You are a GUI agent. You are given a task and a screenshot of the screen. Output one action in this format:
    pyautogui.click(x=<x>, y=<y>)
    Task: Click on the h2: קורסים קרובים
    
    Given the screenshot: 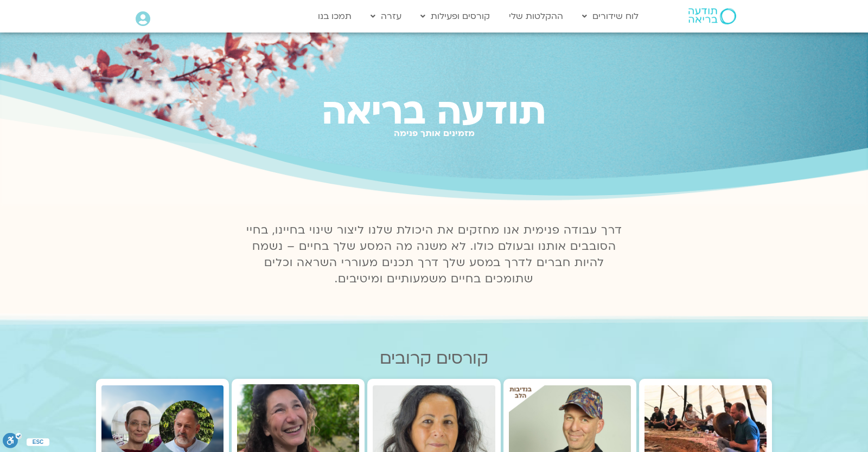 What is the action you would take?
    pyautogui.click(x=434, y=359)
    